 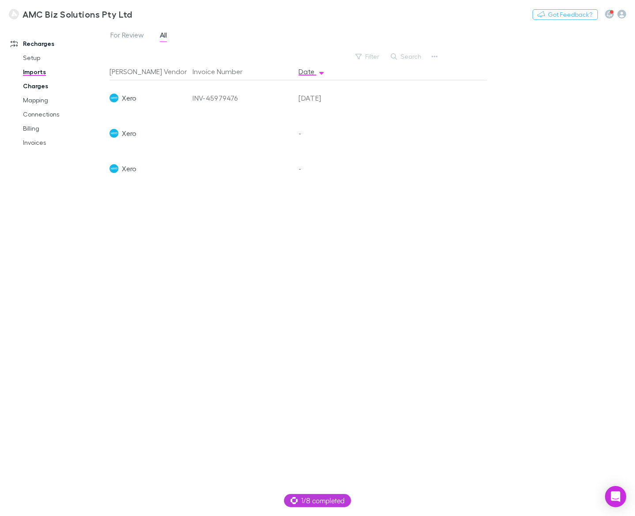 What do you see at coordinates (406, 57) in the screenshot?
I see `button: Search` at bounding box center [406, 57].